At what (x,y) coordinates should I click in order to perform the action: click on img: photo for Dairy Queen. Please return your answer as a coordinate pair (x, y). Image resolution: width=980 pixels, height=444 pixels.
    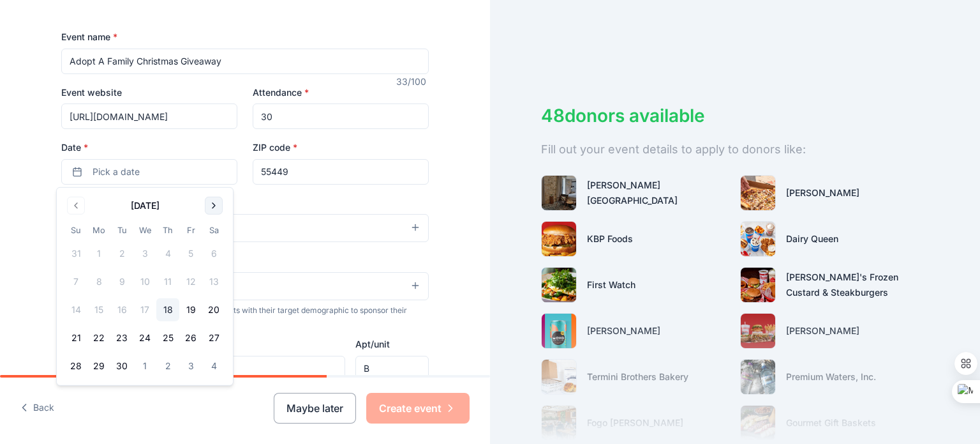
    Looking at the image, I should click on (758, 239).